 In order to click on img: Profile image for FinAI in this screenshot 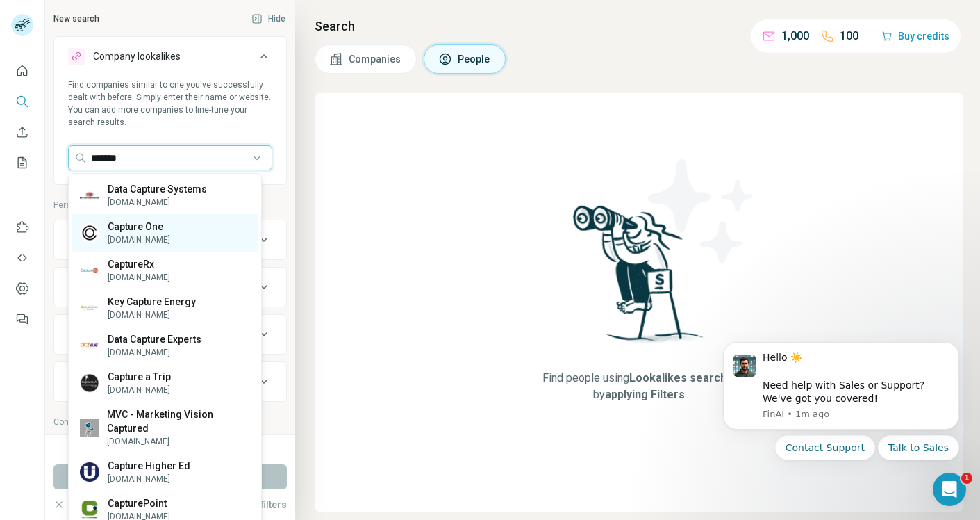, I will do `click(42, 41)`.